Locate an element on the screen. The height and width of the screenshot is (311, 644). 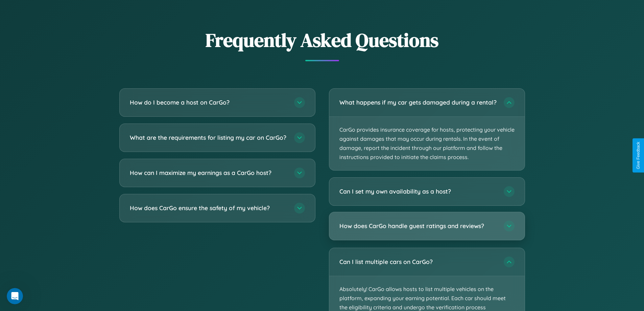
h3: What are the requirements for listing my car on CarGo? is located at coordinates (209, 137).